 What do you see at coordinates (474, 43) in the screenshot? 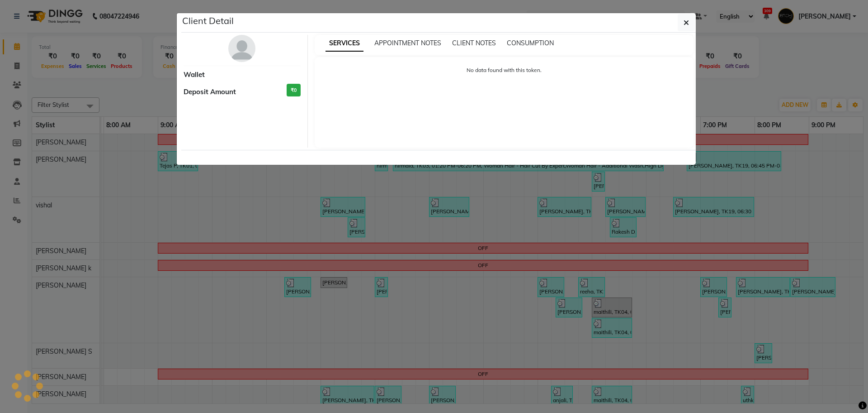
I see `span: CLIENT NOTES` at bounding box center [474, 43].